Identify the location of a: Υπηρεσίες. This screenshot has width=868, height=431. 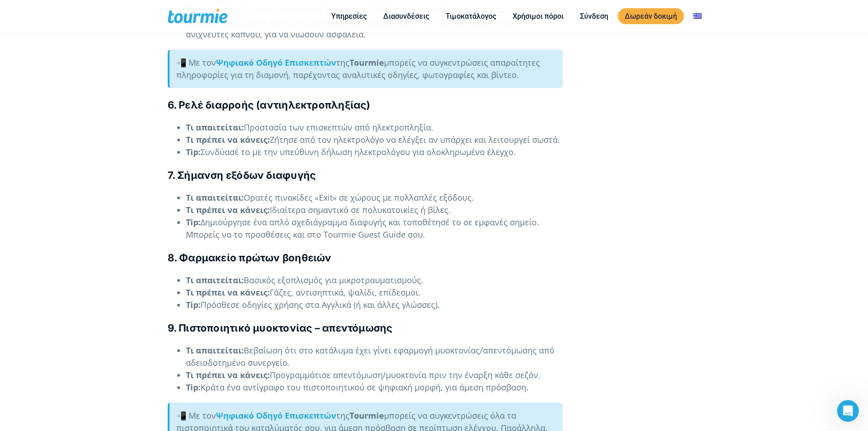
(349, 16).